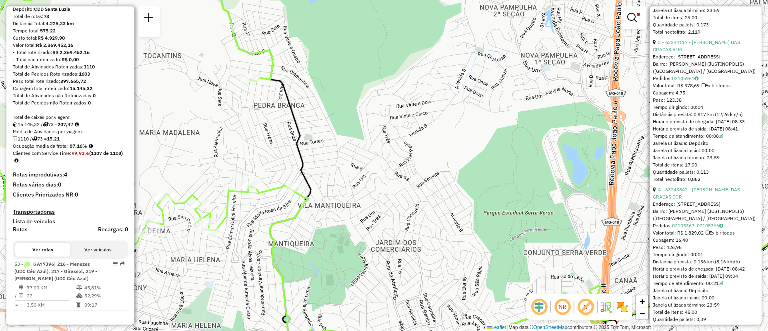 Image resolution: width=768 pixels, height=331 pixels. What do you see at coordinates (70, 9) in the screenshot?
I see `div: Depósito:` at bounding box center [70, 9].